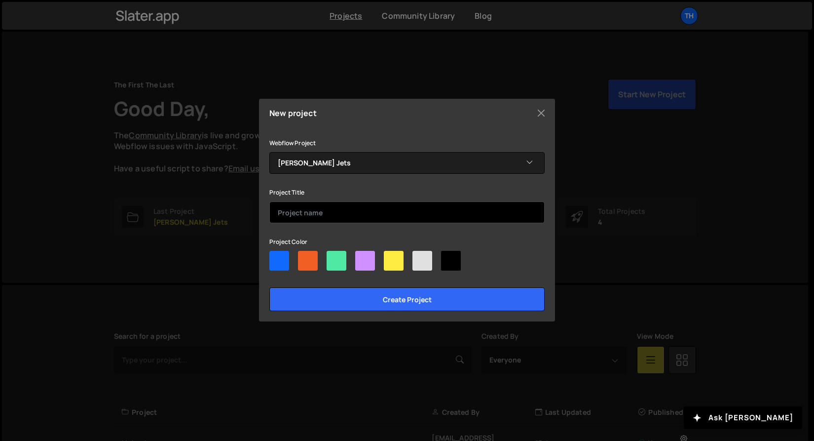  I want to click on label: Project Title, so click(287, 193).